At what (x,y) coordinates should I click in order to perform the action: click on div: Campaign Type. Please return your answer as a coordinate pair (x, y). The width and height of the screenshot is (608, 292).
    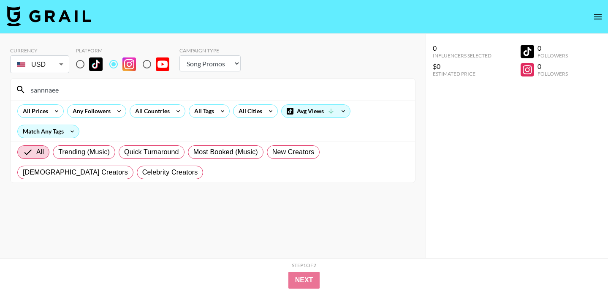
    Looking at the image, I should click on (210, 50).